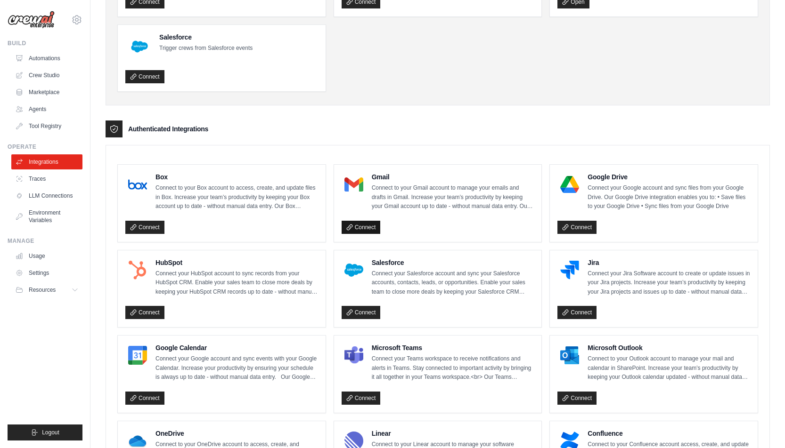  What do you see at coordinates (569, 270) in the screenshot?
I see `img: Jira Logo` at bounding box center [569, 270].